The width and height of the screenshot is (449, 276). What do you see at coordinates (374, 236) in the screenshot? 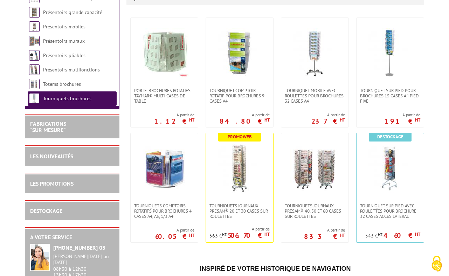
I see `p: 543 €` at bounding box center [374, 236].